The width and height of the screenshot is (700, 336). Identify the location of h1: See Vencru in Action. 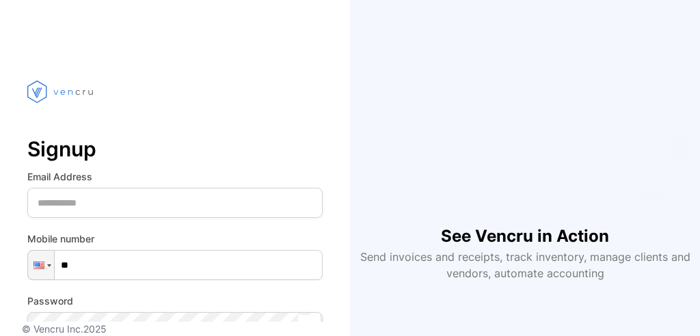
(525, 226).